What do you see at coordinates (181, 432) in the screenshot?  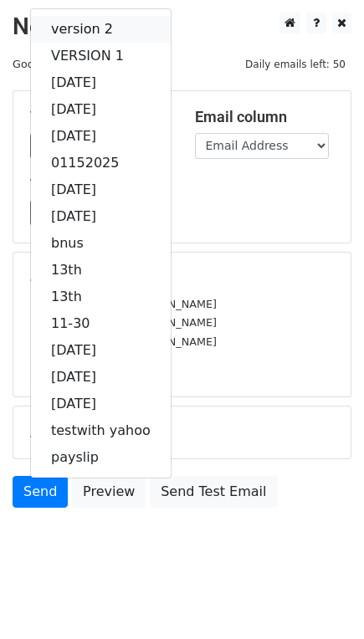 I see `h5: Advanced` at bounding box center [181, 432].